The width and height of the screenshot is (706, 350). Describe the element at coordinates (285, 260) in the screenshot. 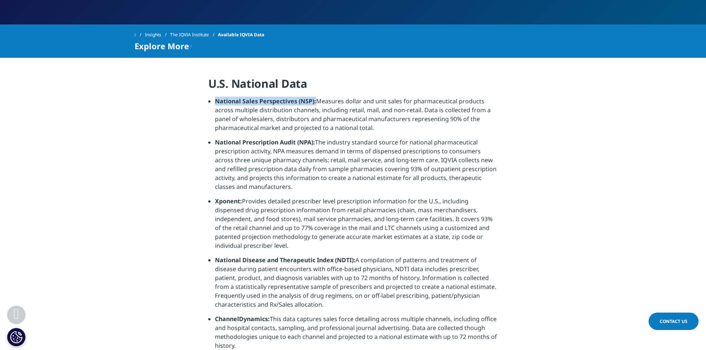

I see `strong: National Disease and Therapeutic Index (NDTI):` at that location.